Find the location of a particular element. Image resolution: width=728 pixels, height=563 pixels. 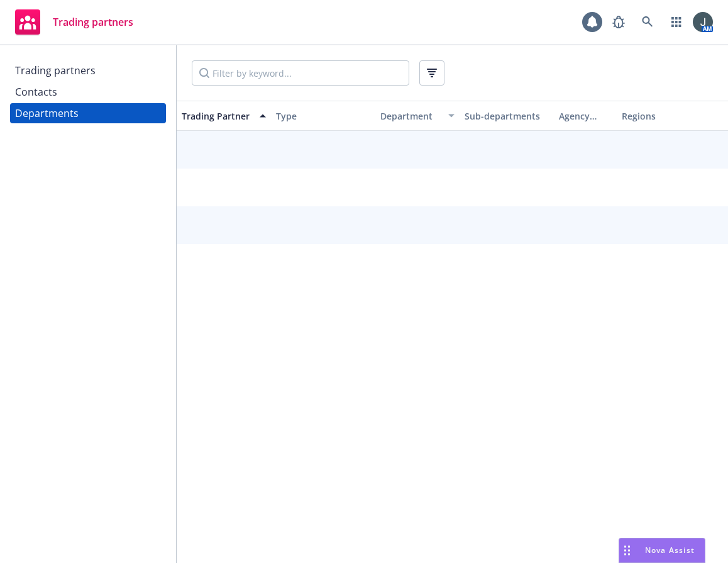

button: Department is located at coordinates (413, 115).